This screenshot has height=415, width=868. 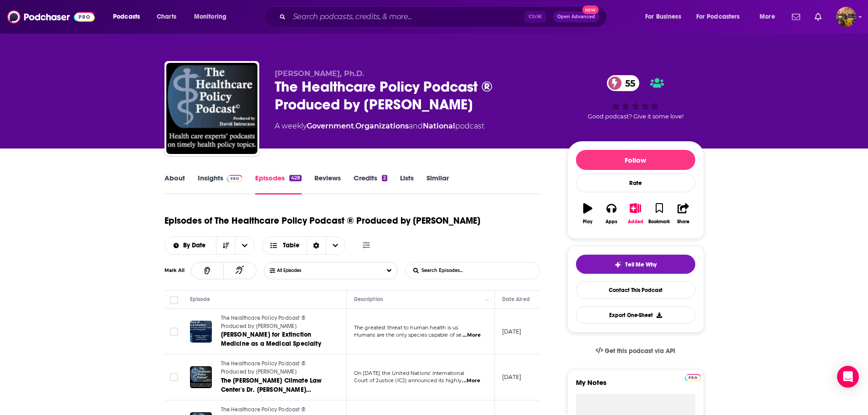 I want to click on a: Organizations, so click(x=382, y=125).